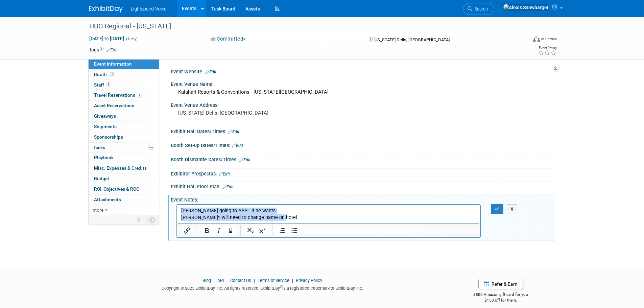  Describe the element at coordinates (124, 200) in the screenshot. I see `a: Attachments` at that location.